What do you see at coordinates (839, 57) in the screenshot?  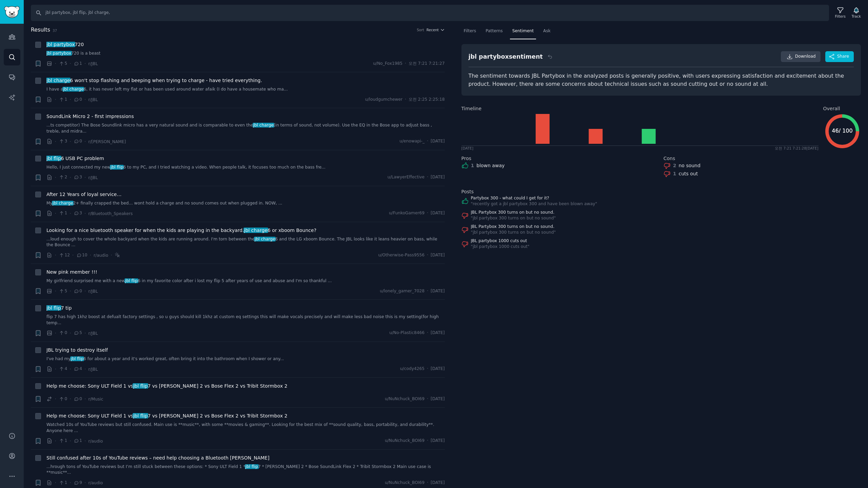 I see `button: Share` at bounding box center [839, 57].